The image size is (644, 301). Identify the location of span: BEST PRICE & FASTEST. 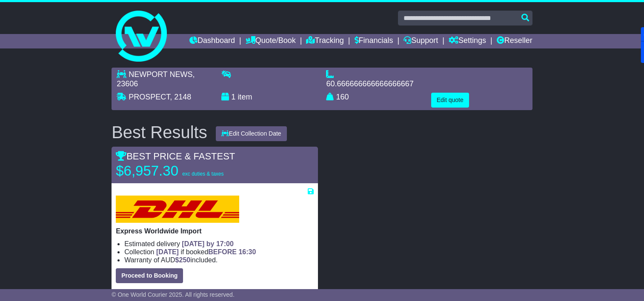
(176, 156).